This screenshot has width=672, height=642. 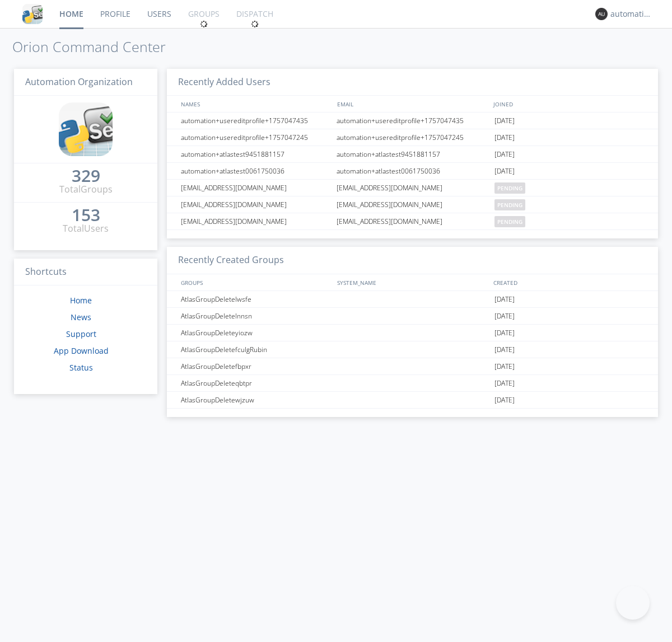 What do you see at coordinates (79, 82) in the screenshot?
I see `span: Automation Organization` at bounding box center [79, 82].